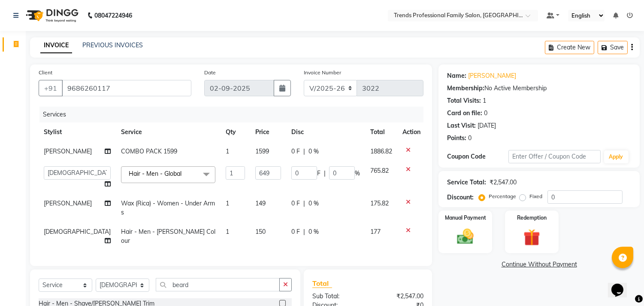 Image resolution: width=644 pixels, height=306 pixels. Describe the element at coordinates (210, 73) in the screenshot. I see `label: Date` at that location.